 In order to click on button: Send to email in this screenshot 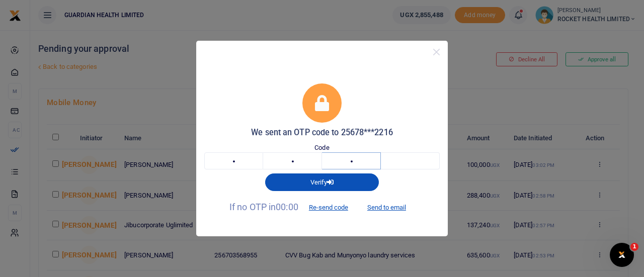, I will do `click(386, 207)`.